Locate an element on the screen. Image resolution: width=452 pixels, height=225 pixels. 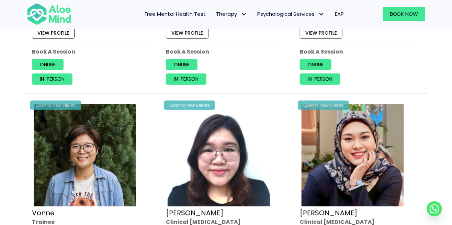
span: Therapy: submenu is located at coordinates (243, 14).